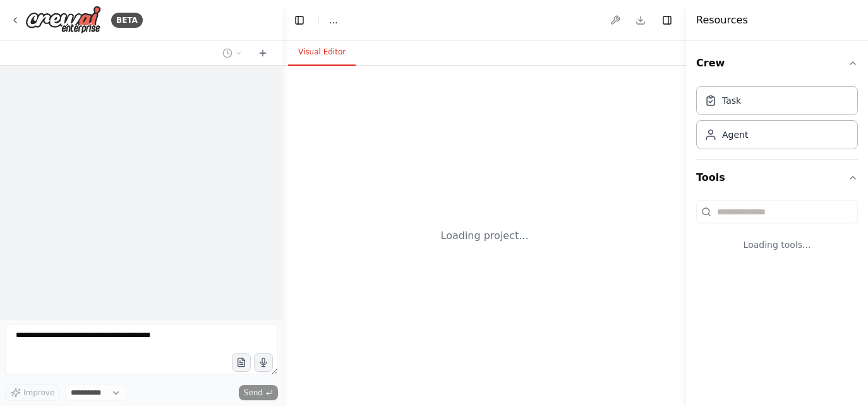  Describe the element at coordinates (299, 21) in the screenshot. I see `button: Hide left sidebar` at that location.